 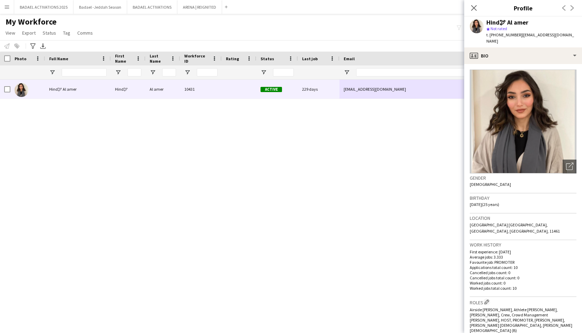 I want to click on div: Al amer, so click(x=163, y=89).